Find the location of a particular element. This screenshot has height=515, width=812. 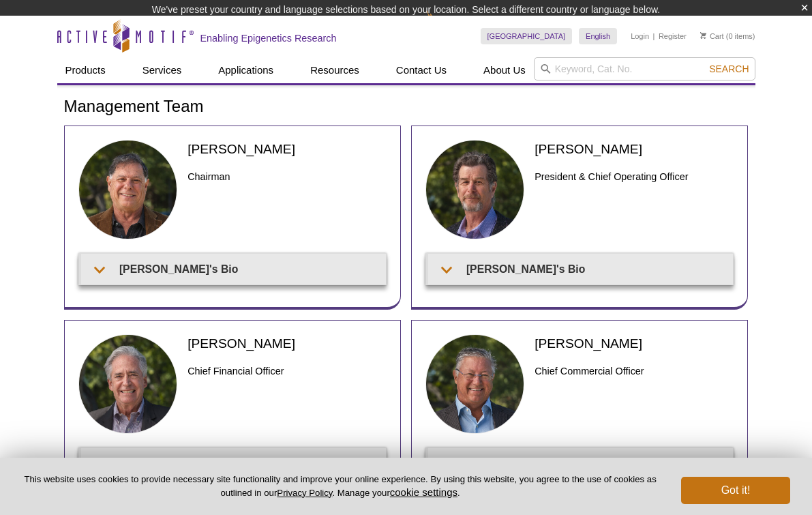

a: Login is located at coordinates (640, 36).